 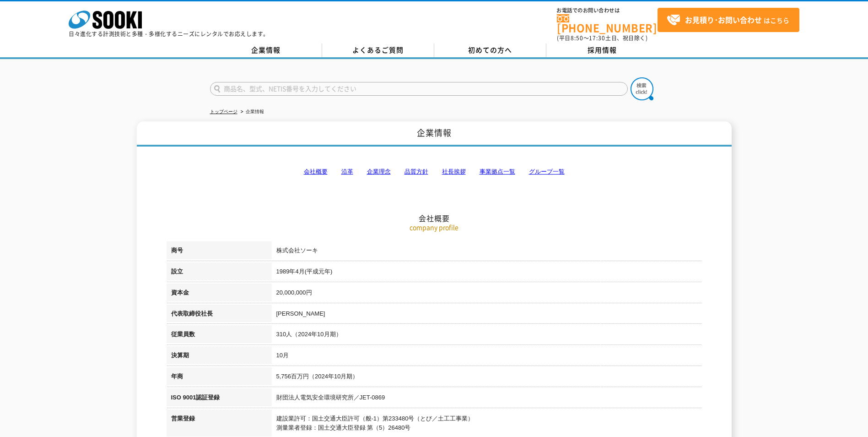 I want to click on h1: 企業情報, so click(x=434, y=134).